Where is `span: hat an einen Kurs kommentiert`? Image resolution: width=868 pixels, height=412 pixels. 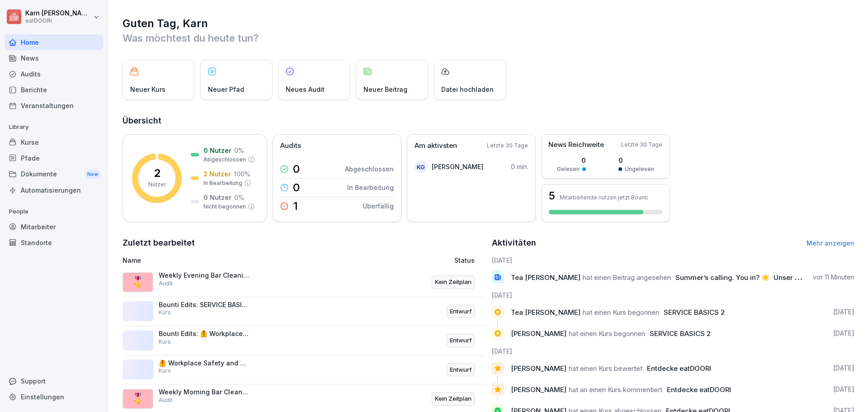 span: hat an einen Kurs kommentiert is located at coordinates (616, 389).